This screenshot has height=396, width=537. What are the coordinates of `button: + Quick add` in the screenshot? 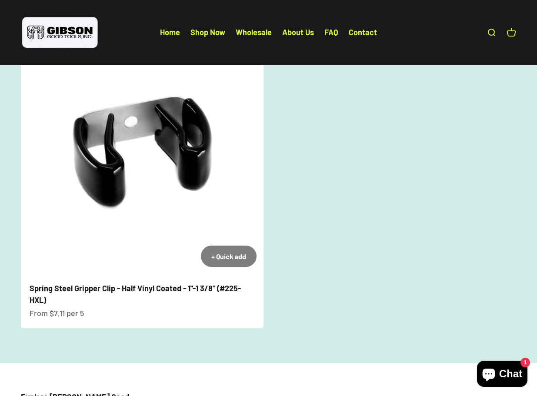 It's located at (229, 257).